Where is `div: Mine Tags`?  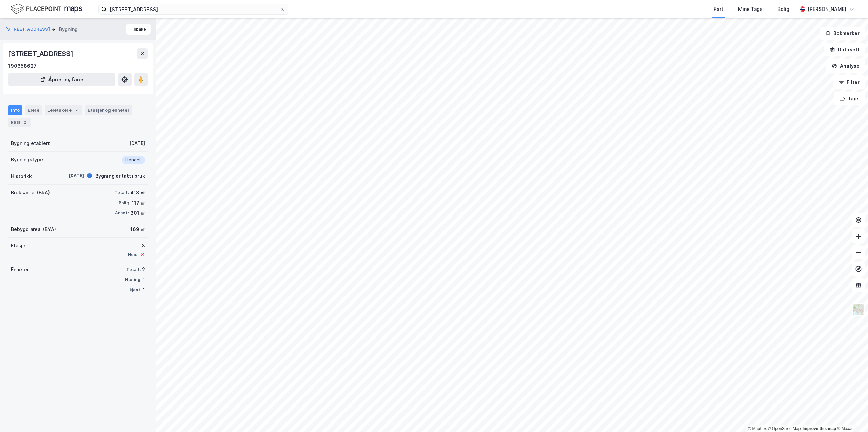
div: Mine Tags is located at coordinates (750, 10).